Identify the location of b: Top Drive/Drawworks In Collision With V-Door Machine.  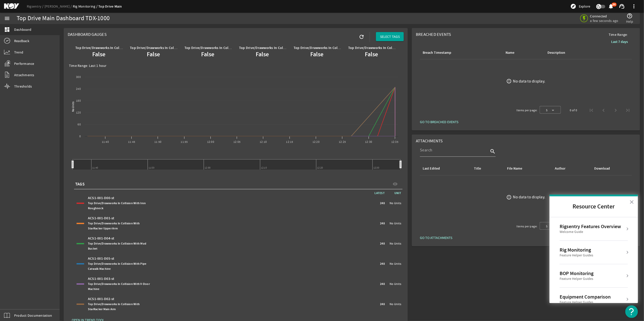
(283, 48).